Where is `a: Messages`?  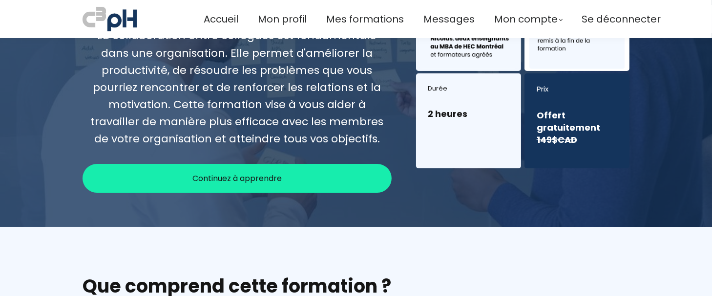
a: Messages is located at coordinates (449, 19).